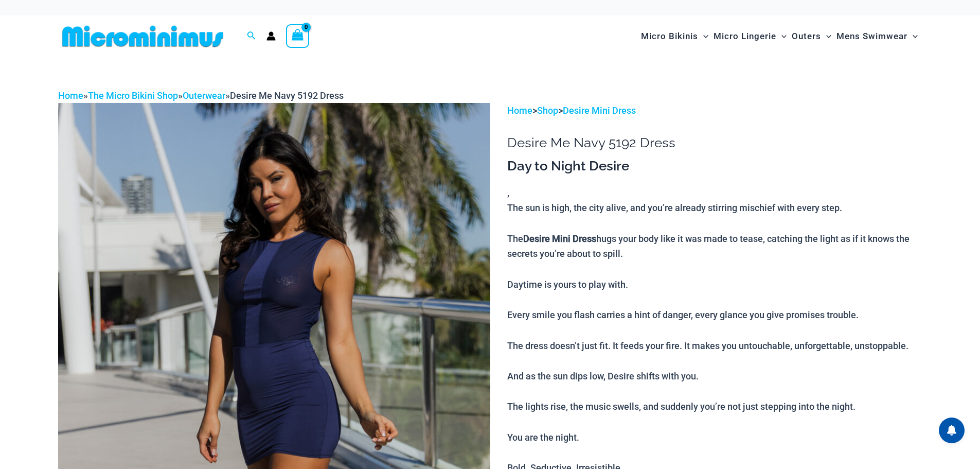 This screenshot has height=469, width=980. I want to click on a: Outerwear, so click(204, 95).